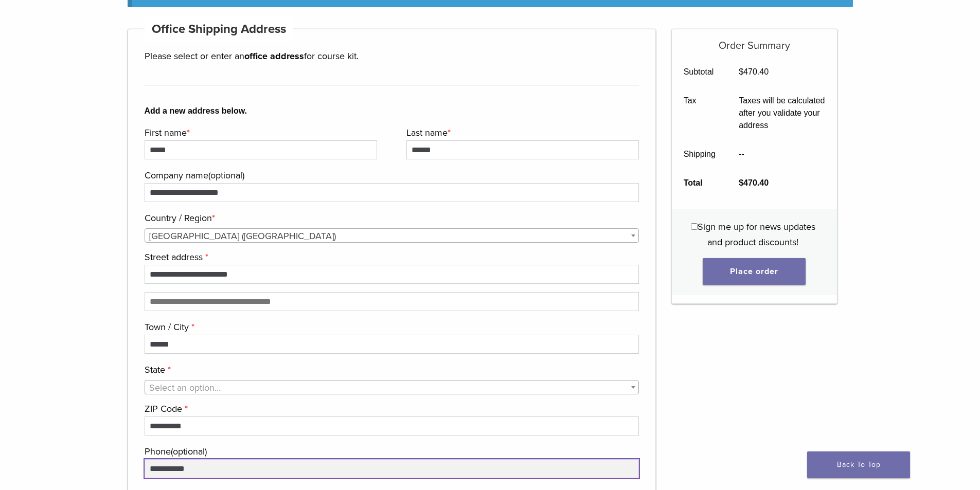 This screenshot has width=980, height=490. Describe the element at coordinates (390, 257) in the screenshot. I see `label: Street address` at that location.